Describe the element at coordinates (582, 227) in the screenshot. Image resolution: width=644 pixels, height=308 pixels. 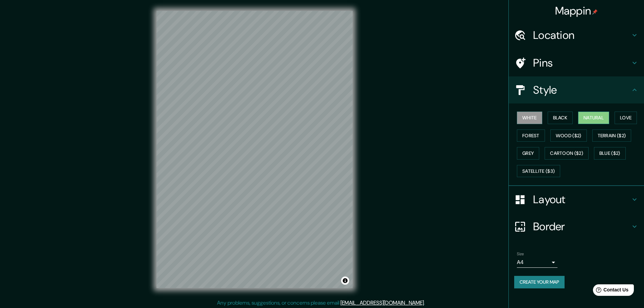
I see `h4: Border` at that location.